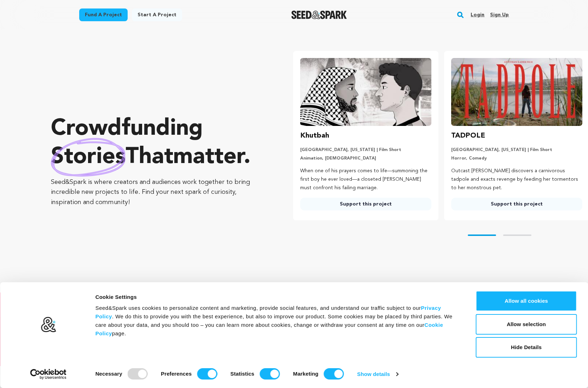 This screenshot has height=388, width=588. Describe the element at coordinates (314, 136) in the screenshot. I see `h3: Khutbah` at that location.